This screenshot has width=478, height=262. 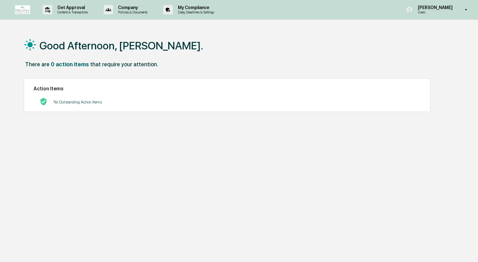 I want to click on h2: Action Items, so click(x=227, y=89).